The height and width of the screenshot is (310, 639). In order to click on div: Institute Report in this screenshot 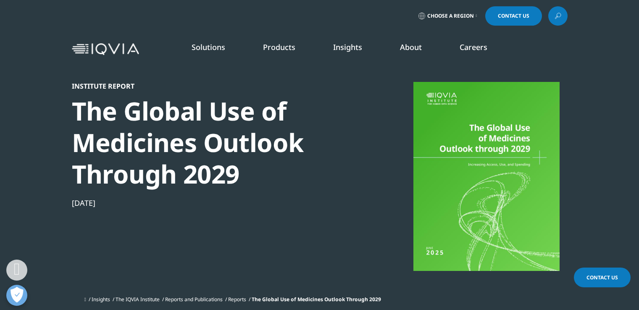, I will do `click(216, 86)`.